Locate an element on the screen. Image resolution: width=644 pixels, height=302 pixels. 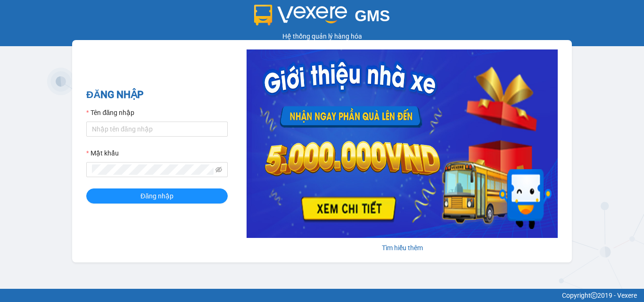
div: Hệ thống quản lý hàng hóa is located at coordinates (322, 37).